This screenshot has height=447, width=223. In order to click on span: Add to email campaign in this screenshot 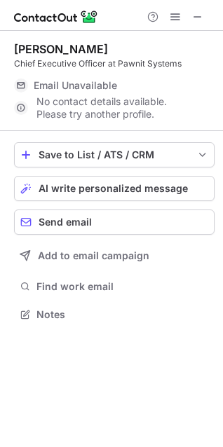, I will do `click(93, 256)`.